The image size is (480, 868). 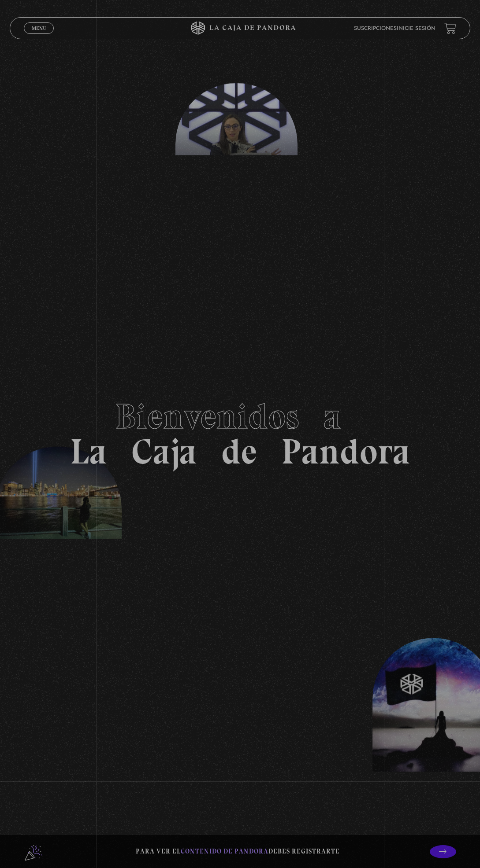 What do you see at coordinates (240, 417) in the screenshot?
I see `span: Bienvenidos a` at bounding box center [240, 417].